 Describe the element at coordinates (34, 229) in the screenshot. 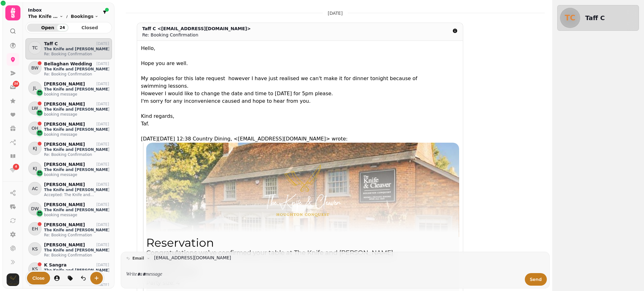

I see `span: EH` at that location.